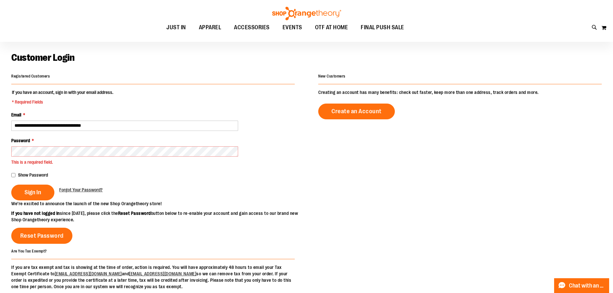 The width and height of the screenshot is (613, 293). I want to click on legend: If you have an account, sign in with your email address., so click(62, 97).